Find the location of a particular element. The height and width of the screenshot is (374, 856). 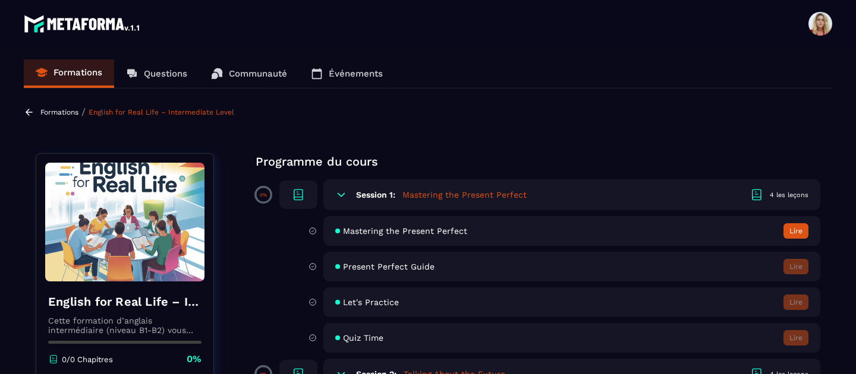

h5: Mastering the Present Perfect is located at coordinates (464, 195).